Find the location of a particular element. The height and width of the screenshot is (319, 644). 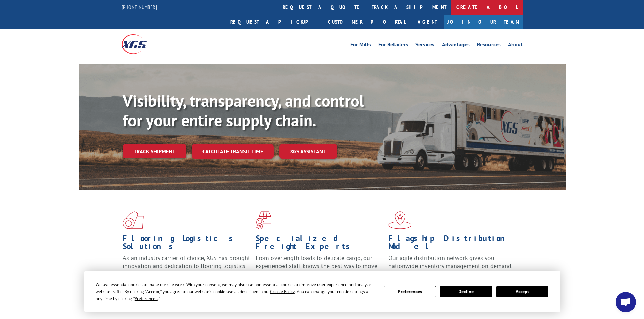

a: Customer Portal is located at coordinates (367, 22).